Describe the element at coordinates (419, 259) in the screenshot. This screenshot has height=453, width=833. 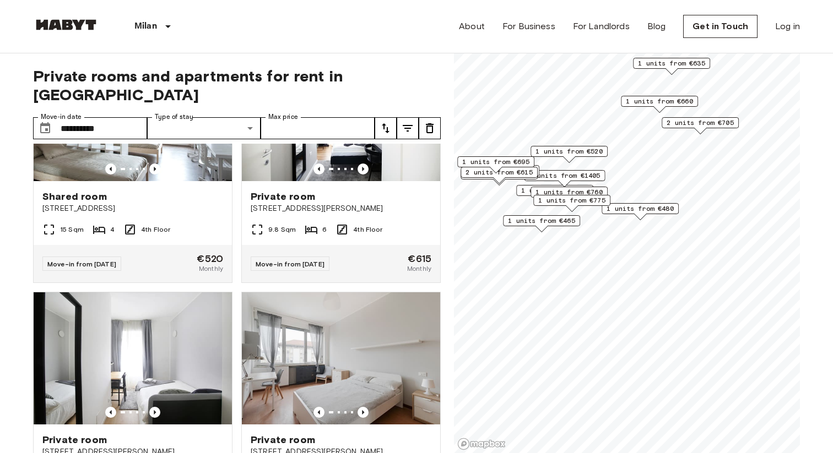
I see `span: €615` at that location.